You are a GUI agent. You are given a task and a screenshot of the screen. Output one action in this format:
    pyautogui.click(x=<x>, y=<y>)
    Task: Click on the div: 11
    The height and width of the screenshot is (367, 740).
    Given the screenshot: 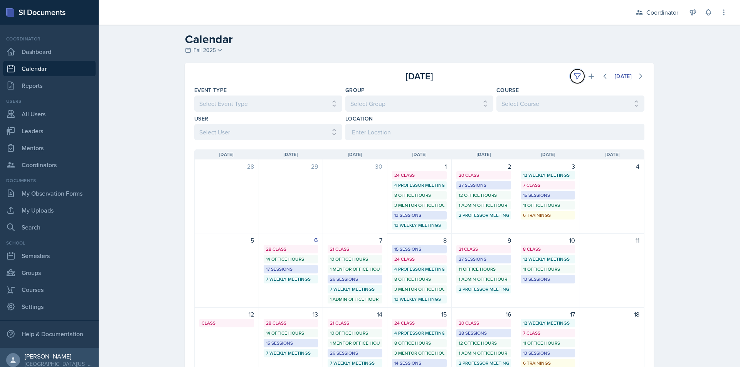 What is the action you would take?
    pyautogui.click(x=612, y=240)
    